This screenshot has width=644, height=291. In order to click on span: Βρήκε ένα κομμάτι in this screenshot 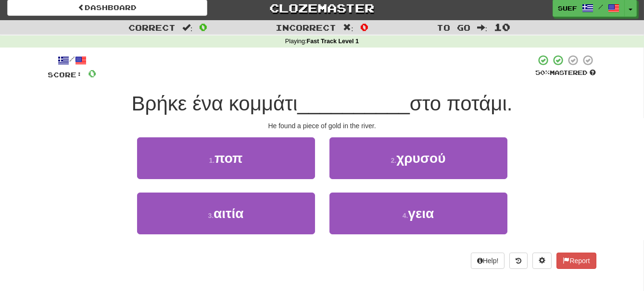, I will do `click(215, 103)`.